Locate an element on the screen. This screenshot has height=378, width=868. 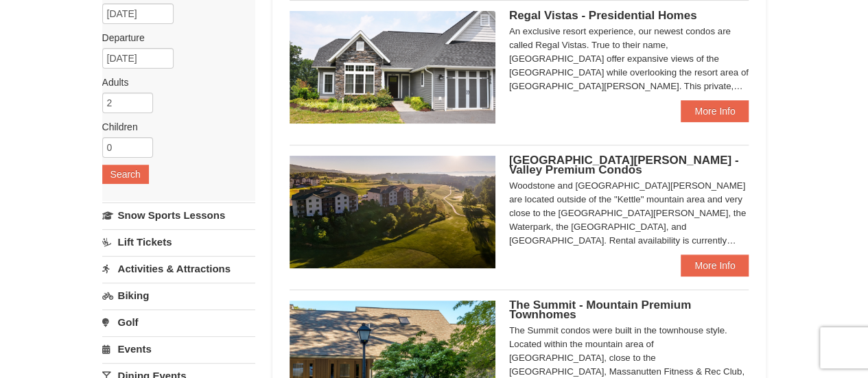
img: 19219041-4-ec11c166.jpg is located at coordinates (393, 212).